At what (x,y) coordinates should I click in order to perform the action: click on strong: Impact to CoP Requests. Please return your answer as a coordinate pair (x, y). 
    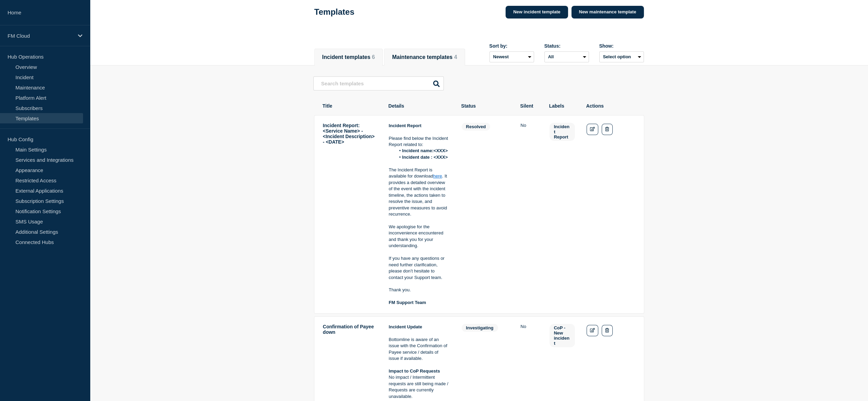
    Looking at the image, I should click on (414, 371).